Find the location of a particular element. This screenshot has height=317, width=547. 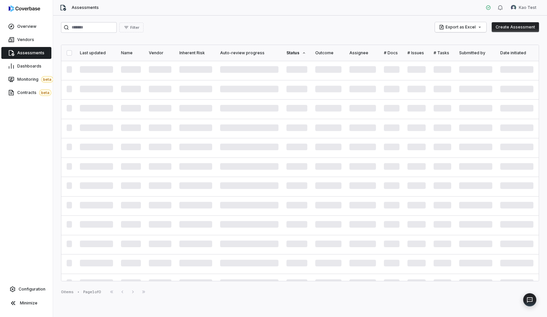

a: Contractsbeta is located at coordinates (26, 93).